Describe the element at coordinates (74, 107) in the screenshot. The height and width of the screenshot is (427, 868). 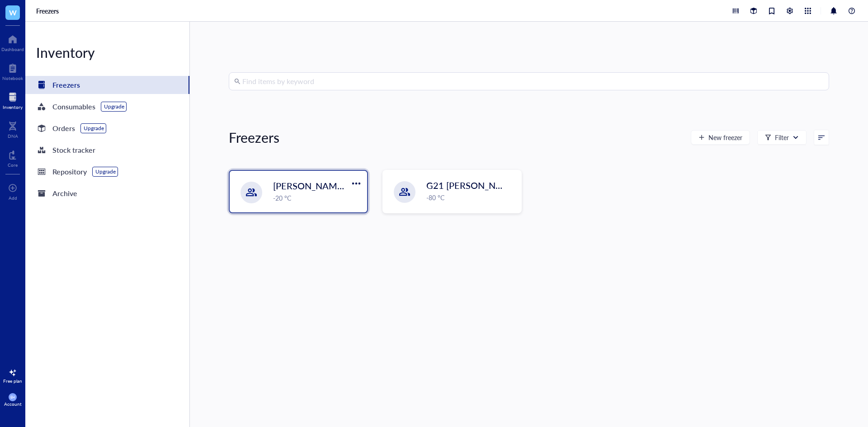
I see `div: Consumables` at that location.